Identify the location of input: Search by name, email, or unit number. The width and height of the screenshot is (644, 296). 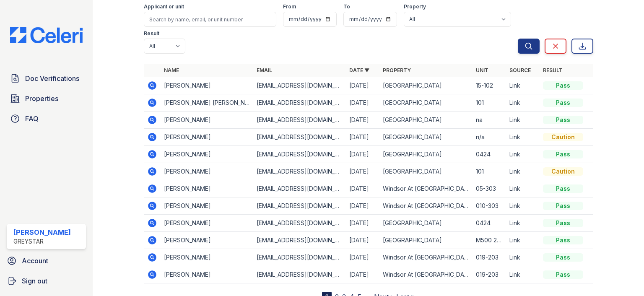
(210, 19).